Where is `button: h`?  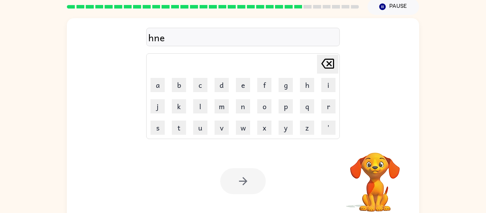 button: h is located at coordinates (307, 85).